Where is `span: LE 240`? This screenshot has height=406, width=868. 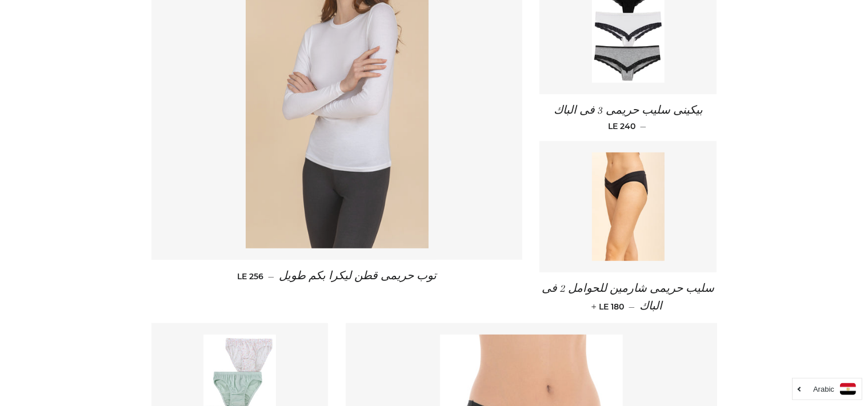
span: LE 240 is located at coordinates (622, 126).